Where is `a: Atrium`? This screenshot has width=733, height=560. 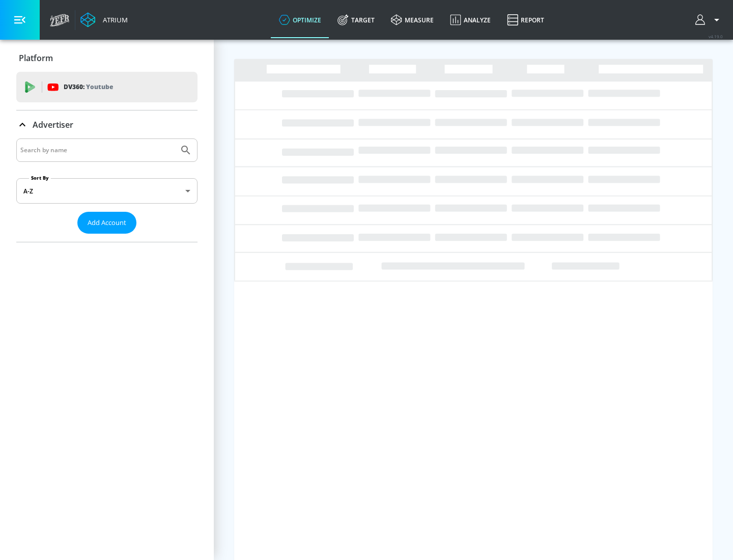 a: Atrium is located at coordinates (104, 20).